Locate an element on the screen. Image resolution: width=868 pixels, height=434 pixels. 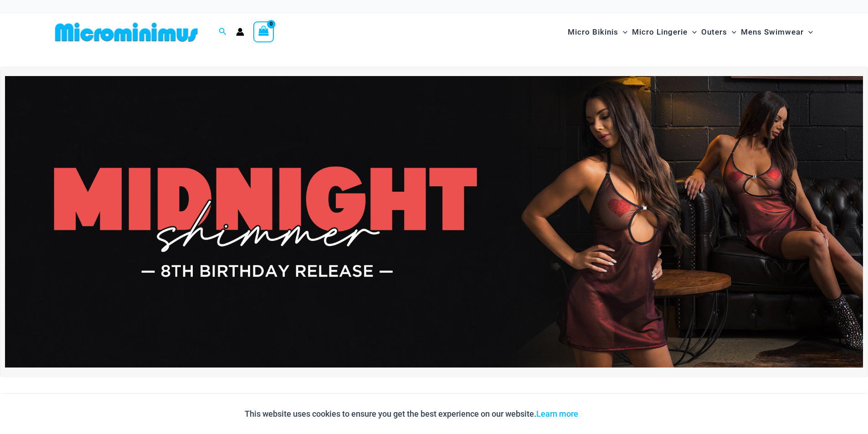
span: Micro Lingerie is located at coordinates (660, 32).